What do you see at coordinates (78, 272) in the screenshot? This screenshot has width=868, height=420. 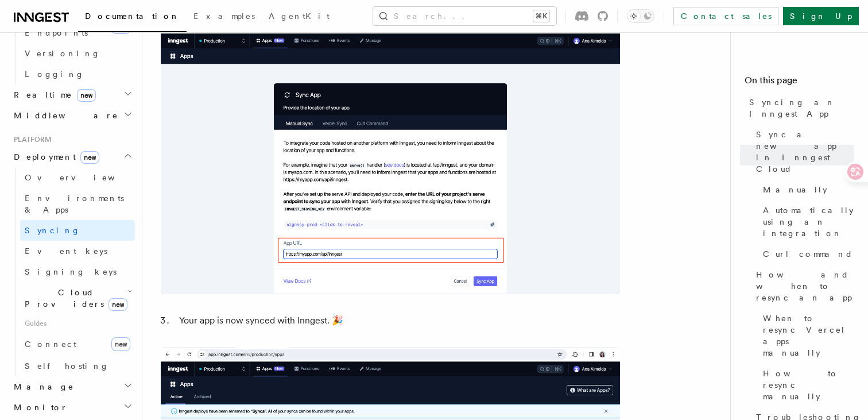 I see `a: Signing keys` at bounding box center [78, 272].